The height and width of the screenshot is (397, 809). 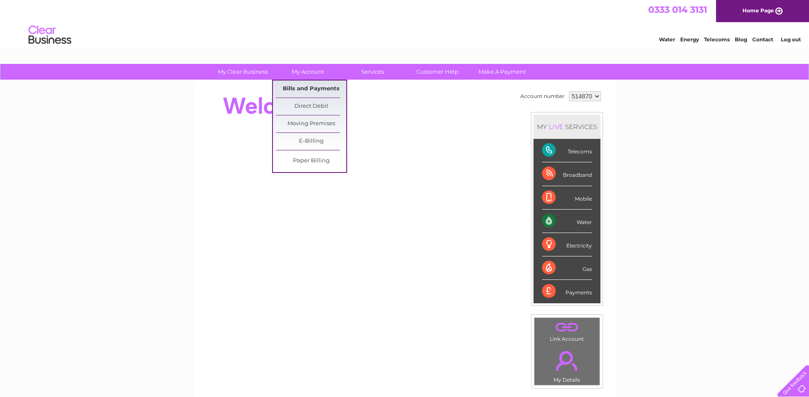 What do you see at coordinates (689, 39) in the screenshot?
I see `a: Energy` at bounding box center [689, 39].